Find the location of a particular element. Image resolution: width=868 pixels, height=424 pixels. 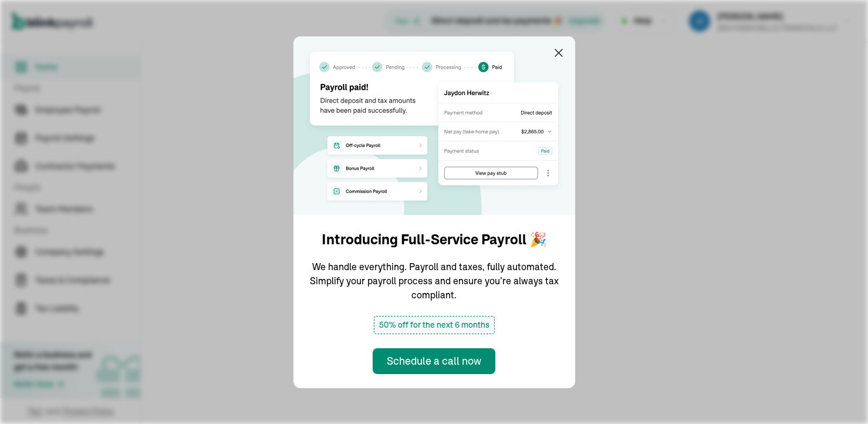

p: We handle everything. Payroll and taxes, fully automated. Simplify your payroll process and ensur... is located at coordinates (434, 281).